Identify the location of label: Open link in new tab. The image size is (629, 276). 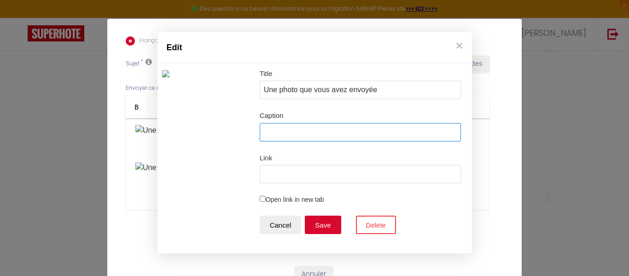
(361, 199).